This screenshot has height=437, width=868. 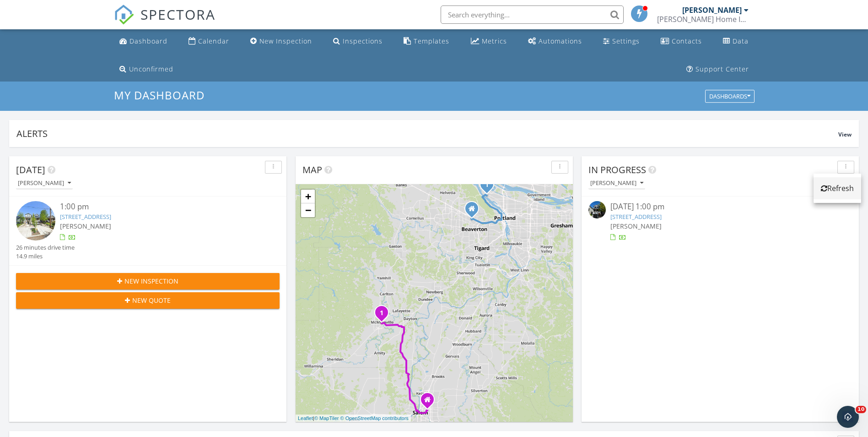 What do you see at coordinates (532, 15) in the screenshot?
I see `input: Search everything...` at bounding box center [532, 15].